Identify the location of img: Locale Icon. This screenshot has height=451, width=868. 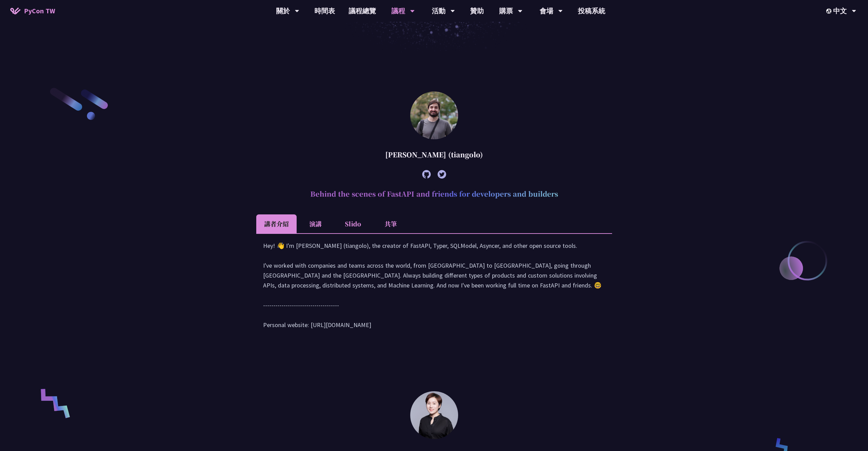
(829, 11).